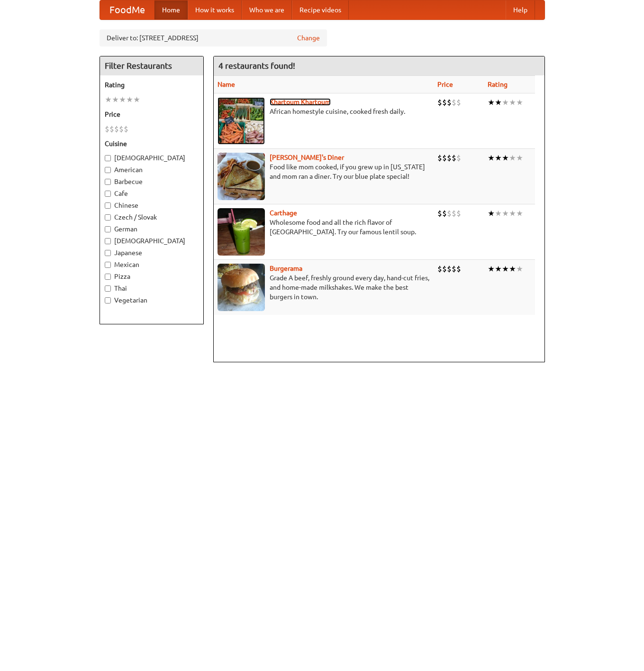 Image resolution: width=644 pixels, height=671 pixels. What do you see at coordinates (107, 193) in the screenshot?
I see `input: Cafe` at bounding box center [107, 193].